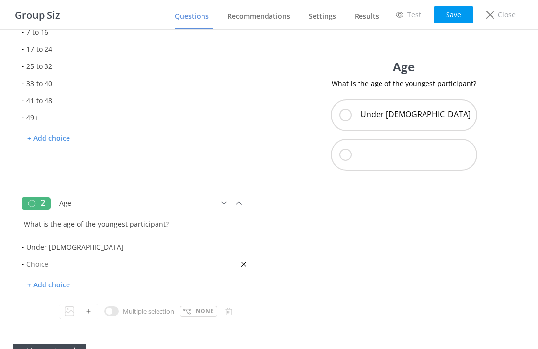  Describe the element at coordinates (204, 311) in the screenshot. I see `p: None` at that location.